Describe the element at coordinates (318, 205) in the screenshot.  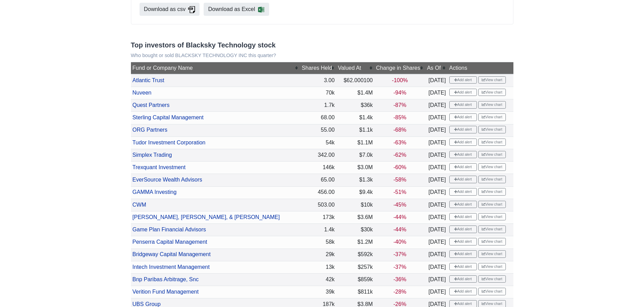
I see `td: 503.00` at that location.